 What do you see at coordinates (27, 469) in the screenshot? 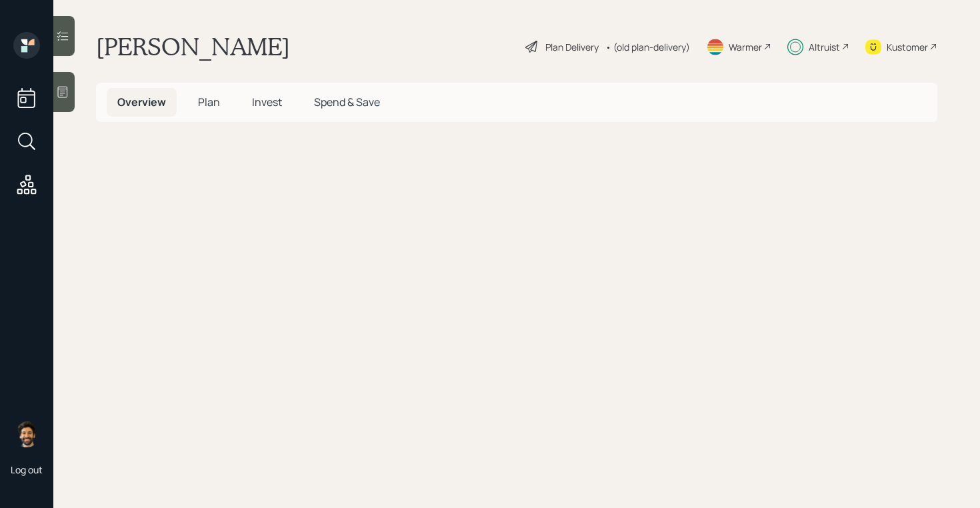
I see `div: Log out` at bounding box center [27, 469].